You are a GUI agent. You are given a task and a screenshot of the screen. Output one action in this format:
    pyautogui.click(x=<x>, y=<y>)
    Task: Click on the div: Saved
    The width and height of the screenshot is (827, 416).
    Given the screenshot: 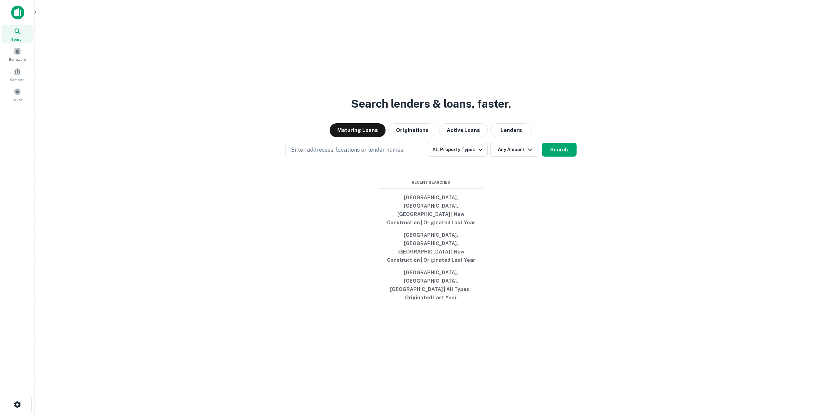 What is the action you would take?
    pyautogui.click(x=17, y=94)
    